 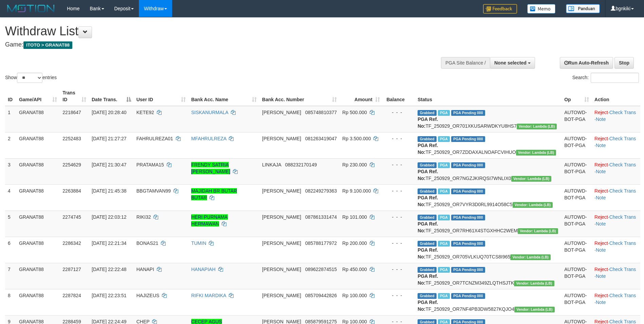 What do you see at coordinates (354, 217) in the screenshot?
I see `span: Rp 101.000` at bounding box center [354, 217].